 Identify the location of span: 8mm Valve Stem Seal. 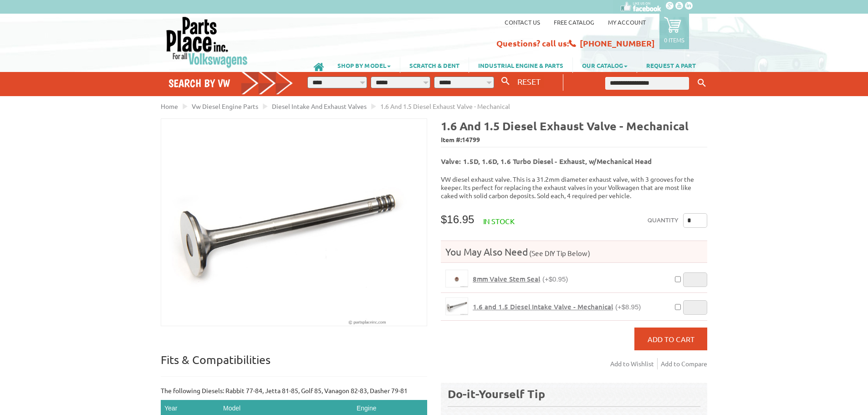
(506, 279).